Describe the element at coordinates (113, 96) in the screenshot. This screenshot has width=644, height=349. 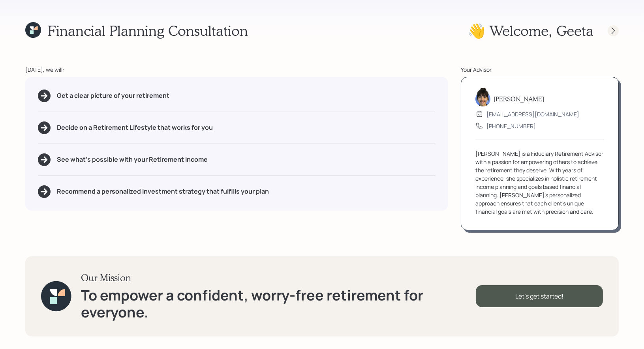
I see `h5: Get a clear picture of your retirement` at that location.